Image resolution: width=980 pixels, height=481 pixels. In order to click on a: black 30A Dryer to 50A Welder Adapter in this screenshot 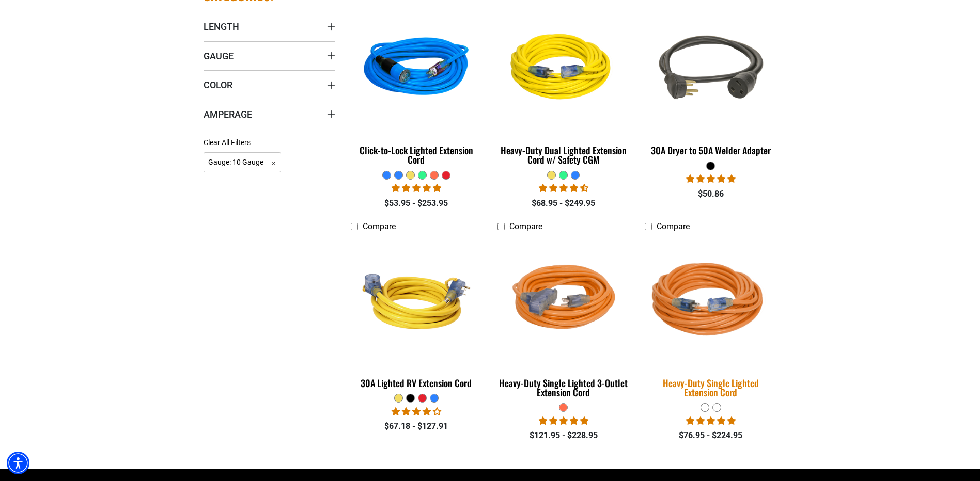, I will do `click(710, 83)`.